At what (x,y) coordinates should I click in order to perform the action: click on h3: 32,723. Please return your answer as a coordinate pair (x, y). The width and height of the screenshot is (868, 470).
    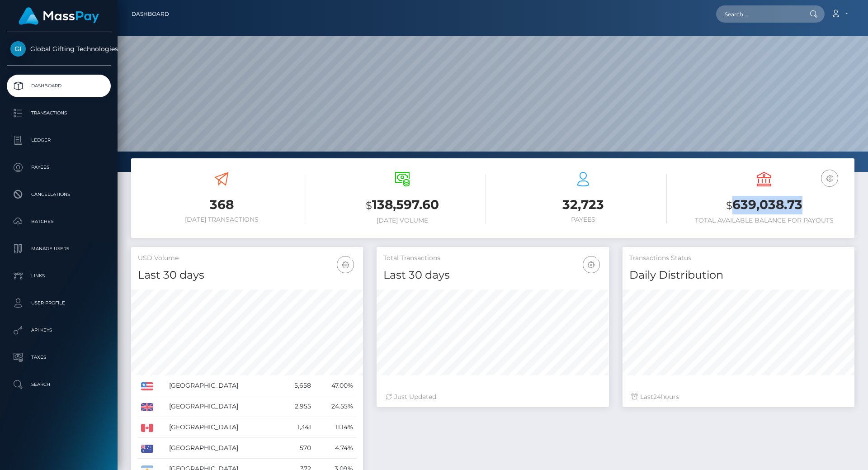
    Looking at the image, I should click on (583, 205).